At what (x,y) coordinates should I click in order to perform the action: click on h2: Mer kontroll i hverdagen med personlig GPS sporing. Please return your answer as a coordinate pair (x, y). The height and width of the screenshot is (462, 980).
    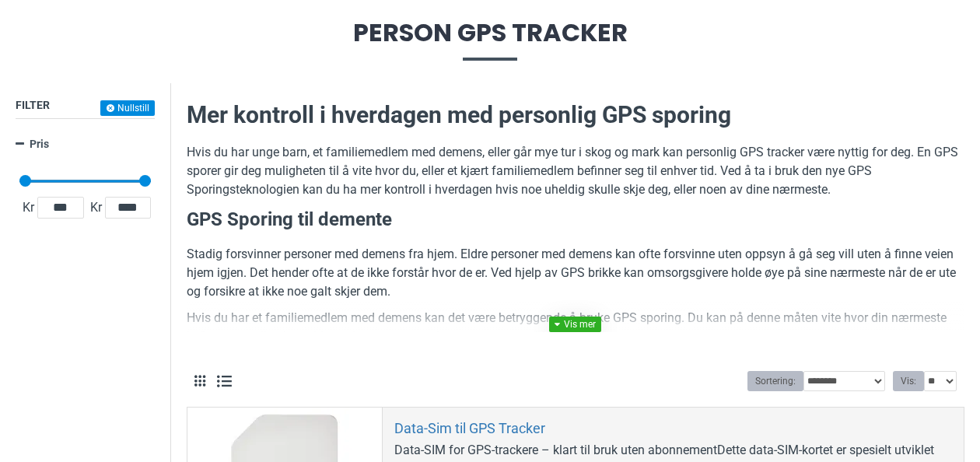
    Looking at the image, I should click on (576, 115).